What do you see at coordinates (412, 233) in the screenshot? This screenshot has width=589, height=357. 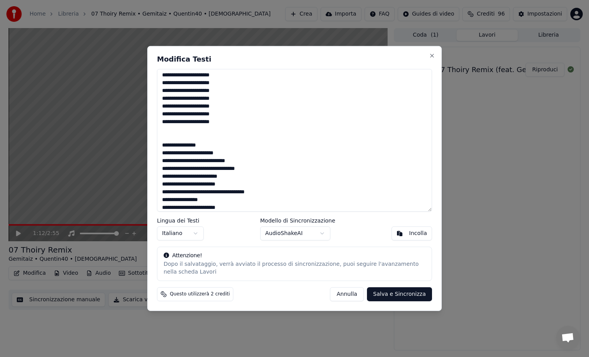 I see `button: Incolla` at bounding box center [412, 233].